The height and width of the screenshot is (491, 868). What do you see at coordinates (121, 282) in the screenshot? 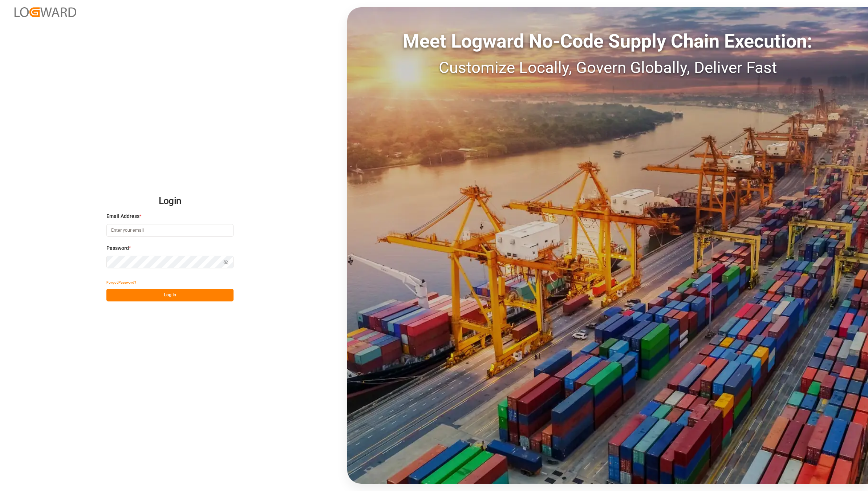
I see `button: Forgot Password?` at bounding box center [121, 282].